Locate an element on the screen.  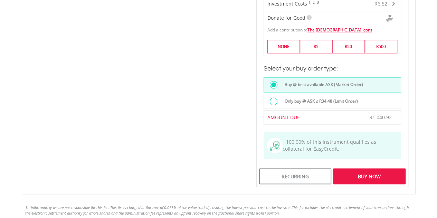
span: AMOUNT DUE is located at coordinates (283, 117).